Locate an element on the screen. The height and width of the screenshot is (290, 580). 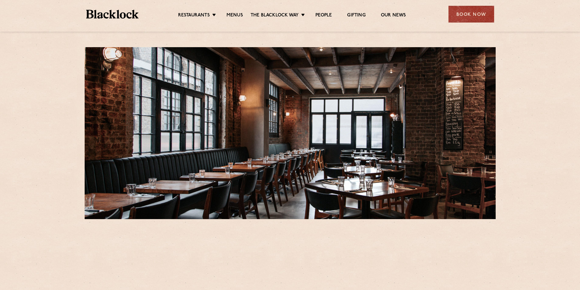
a: Restaurants is located at coordinates (194, 16).